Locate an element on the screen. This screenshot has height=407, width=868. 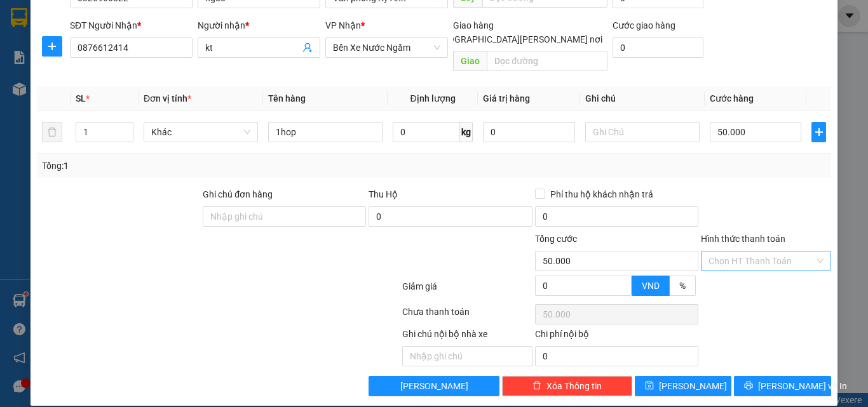
span: user-add is located at coordinates (308, 48).